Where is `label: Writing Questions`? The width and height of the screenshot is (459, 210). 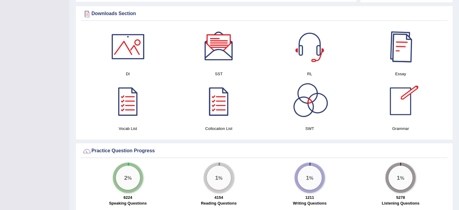
label: Writing Questions is located at coordinates (310, 203).